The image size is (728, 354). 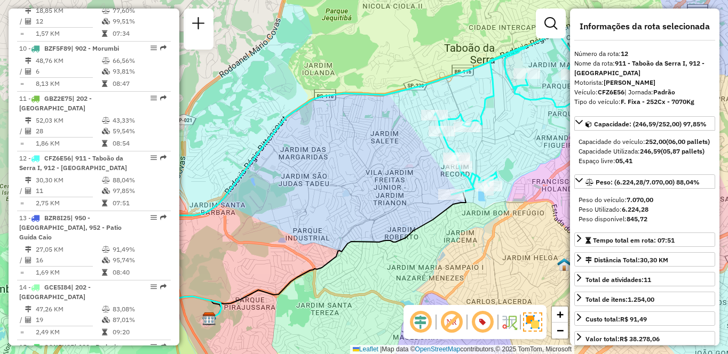 What do you see at coordinates (69, 48) in the screenshot?
I see `span: 10 -` at bounding box center [69, 48].